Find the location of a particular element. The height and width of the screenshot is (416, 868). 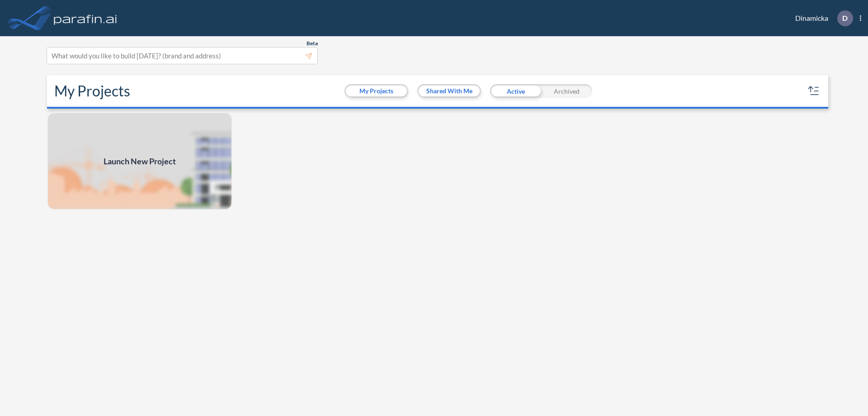

button: My Projects is located at coordinates (376, 91).